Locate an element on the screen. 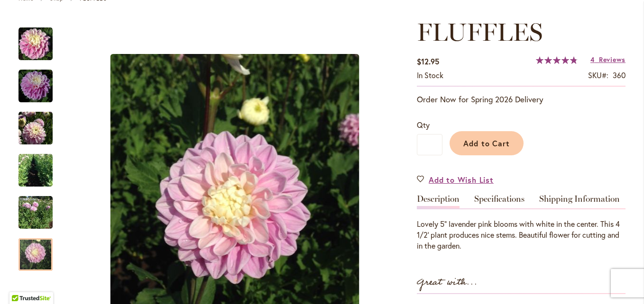 The image size is (644, 304). span: FLUFFLES is located at coordinates (479, 32).